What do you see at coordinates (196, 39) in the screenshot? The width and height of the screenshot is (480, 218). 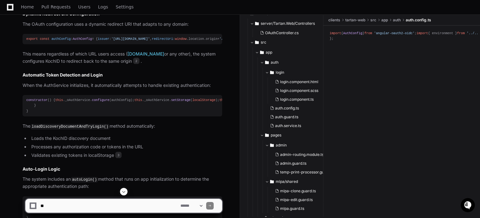 I see `span: location` at bounding box center [196, 39].